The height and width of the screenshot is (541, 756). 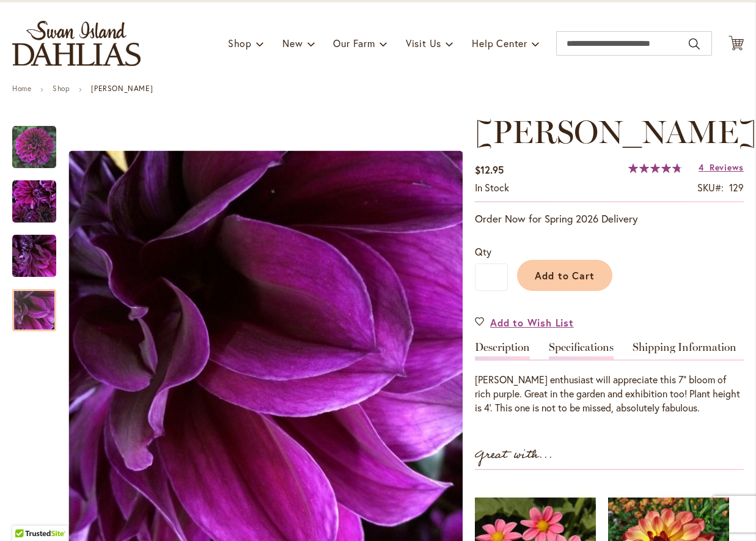 I want to click on a: Specifications, so click(x=581, y=350).